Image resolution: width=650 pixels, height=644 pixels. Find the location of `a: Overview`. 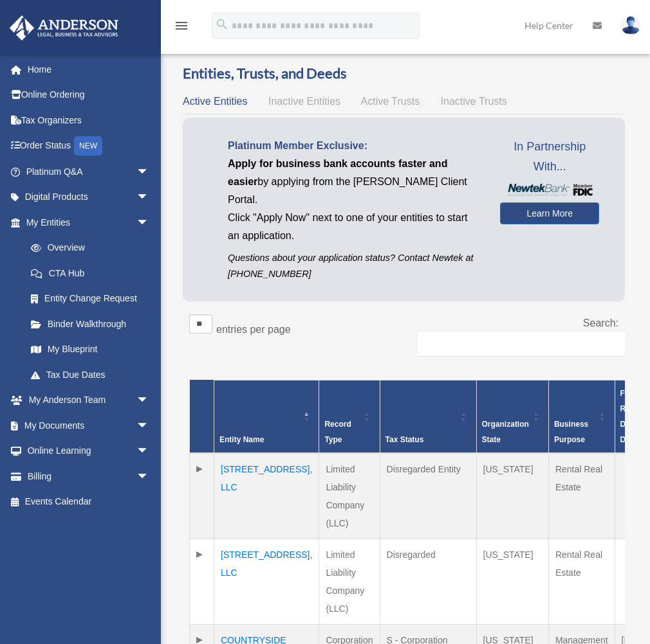

a: Overview is located at coordinates (87, 248).